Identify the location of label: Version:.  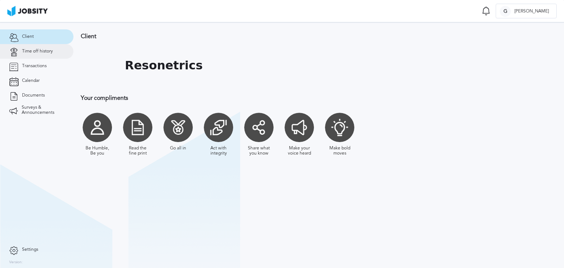
(16, 262).